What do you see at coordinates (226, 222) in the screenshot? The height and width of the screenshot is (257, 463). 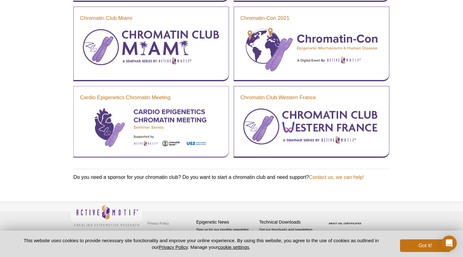 I see `h4: Epigenetic News` at bounding box center [226, 222].